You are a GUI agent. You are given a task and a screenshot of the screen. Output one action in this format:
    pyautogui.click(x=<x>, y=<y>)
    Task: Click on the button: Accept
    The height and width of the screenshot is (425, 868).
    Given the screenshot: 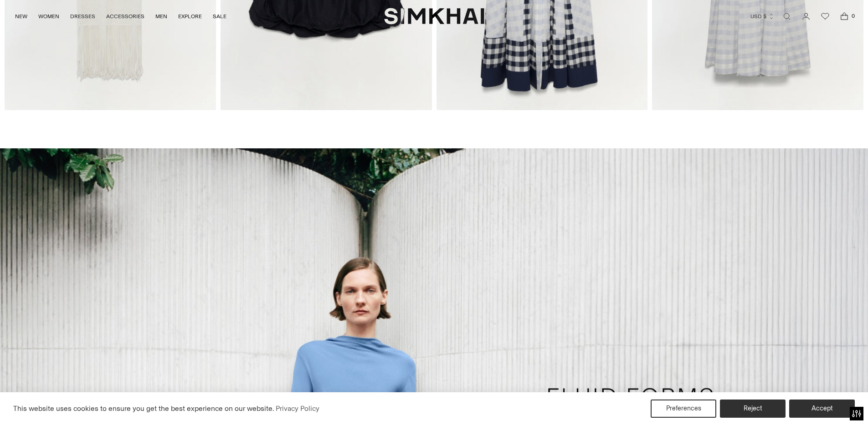 What is the action you would take?
    pyautogui.click(x=822, y=409)
    